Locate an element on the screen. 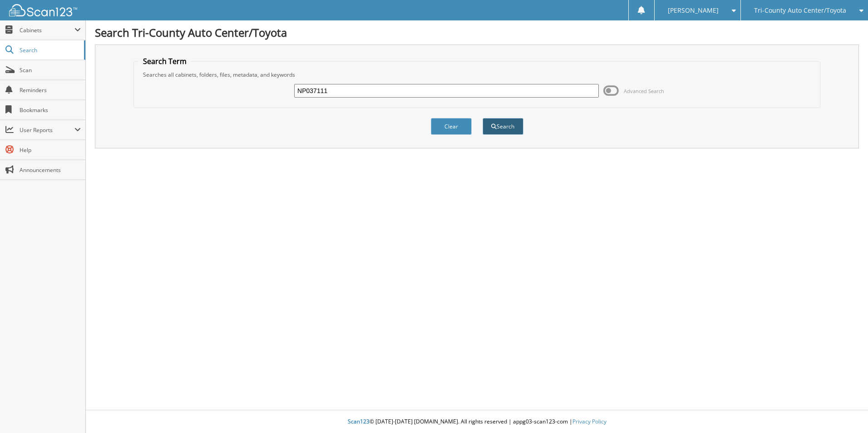 This screenshot has width=868, height=433. span: Bookmarks is located at coordinates (50, 110).